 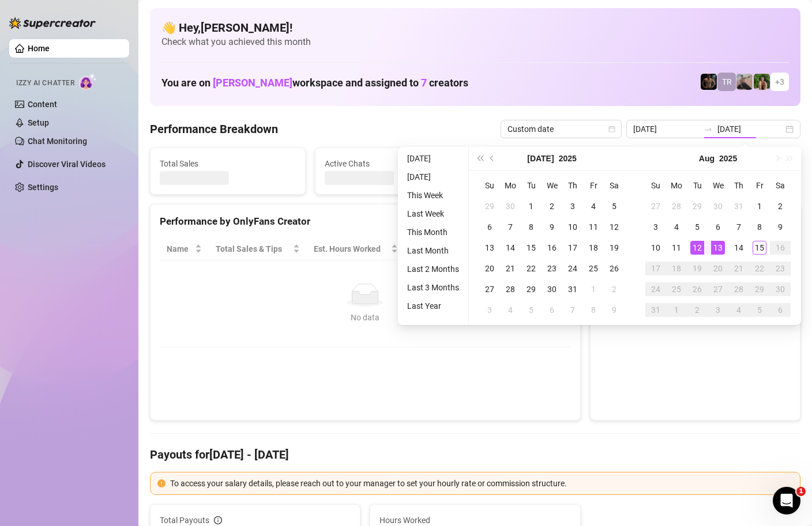 What do you see at coordinates (475, 42) in the screenshot?
I see `span: Check what you achieved this month` at bounding box center [475, 42].